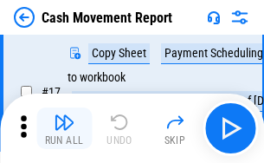  I want to click on div: Copy Sheet, so click(119, 54).